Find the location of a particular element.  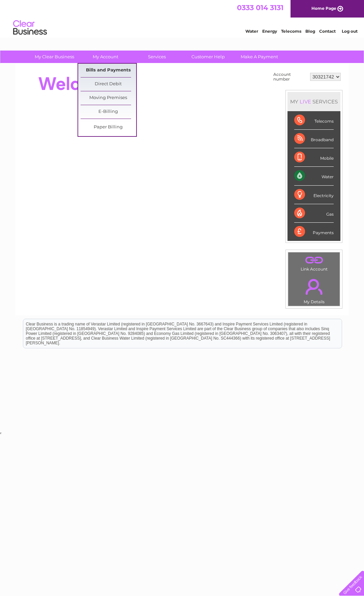

div: Mobile is located at coordinates (314, 157).